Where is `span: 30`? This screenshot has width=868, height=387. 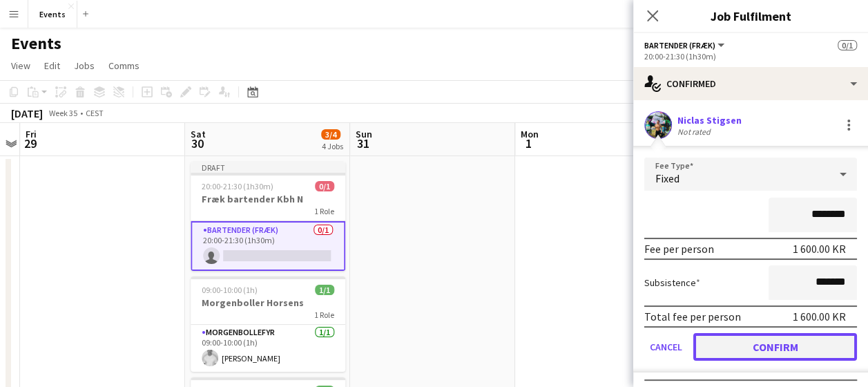
span: 30 is located at coordinates (197, 143).